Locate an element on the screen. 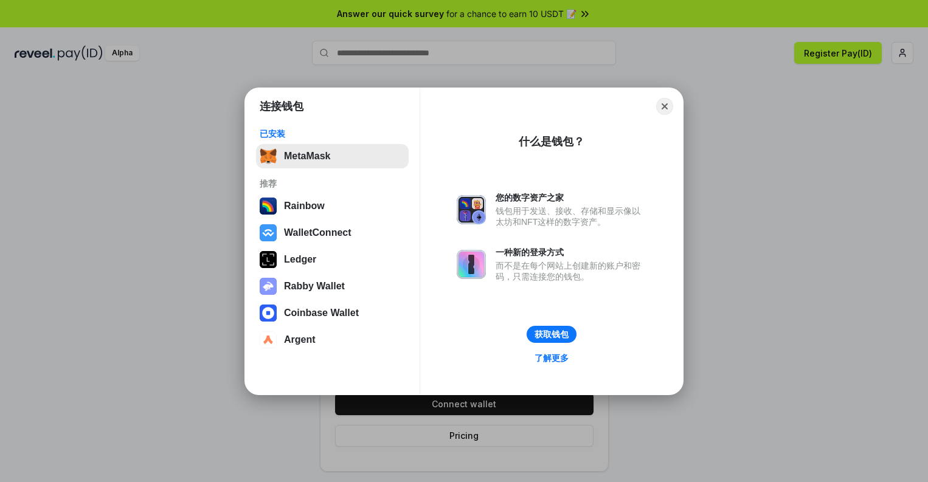 The height and width of the screenshot is (482, 928). div: Rabby Wallet is located at coordinates (314, 286).